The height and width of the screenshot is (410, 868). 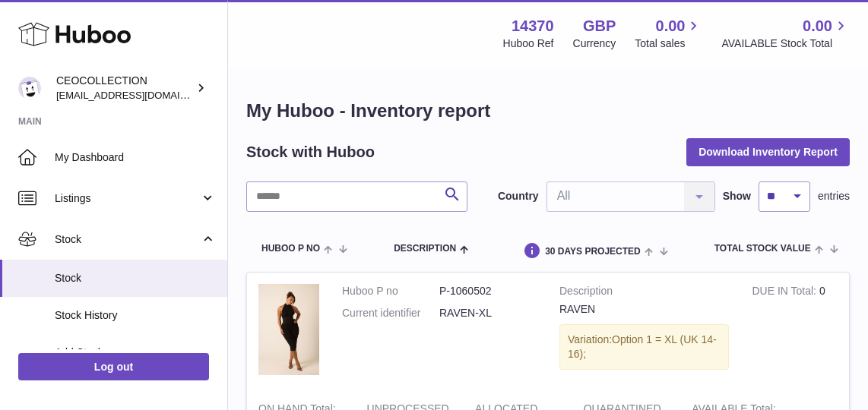 I want to click on label: Show, so click(x=736, y=196).